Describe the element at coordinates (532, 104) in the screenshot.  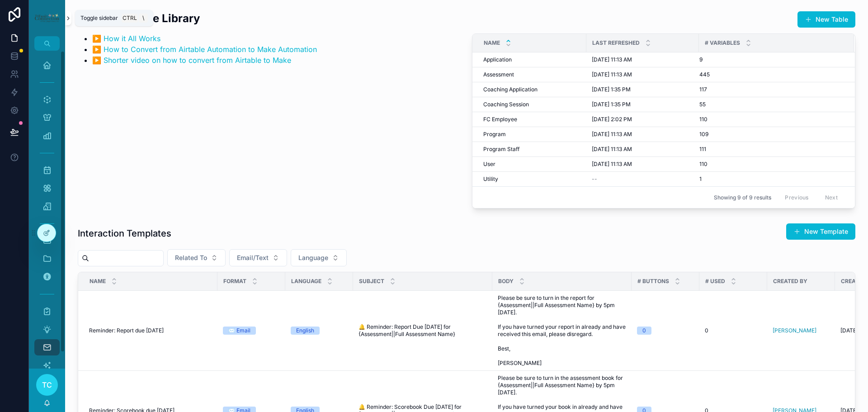
I see `a: Coaching Session` at that location.